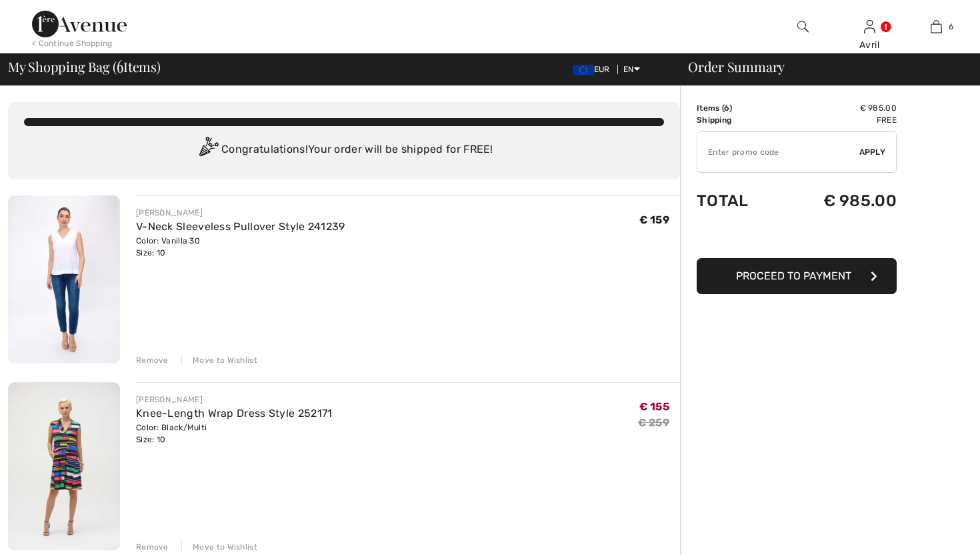 The height and width of the screenshot is (555, 980). Describe the element at coordinates (240, 226) in the screenshot. I see `a: V-Neck Sleeveless Pullover Style 241239` at that location.